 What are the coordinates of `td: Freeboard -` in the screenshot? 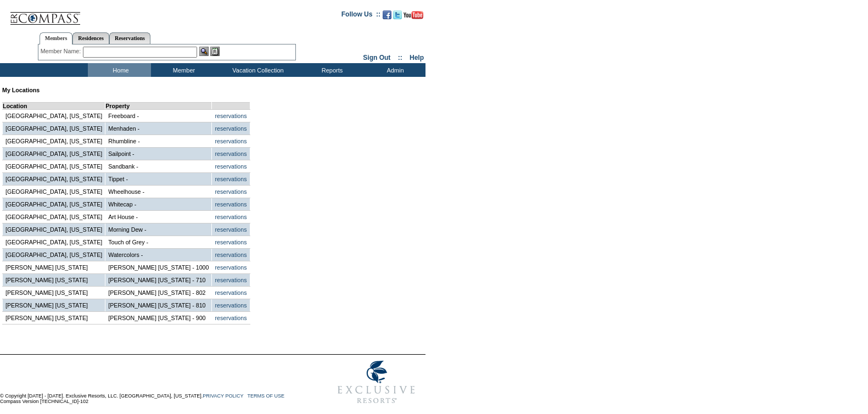 It's located at (159, 116).